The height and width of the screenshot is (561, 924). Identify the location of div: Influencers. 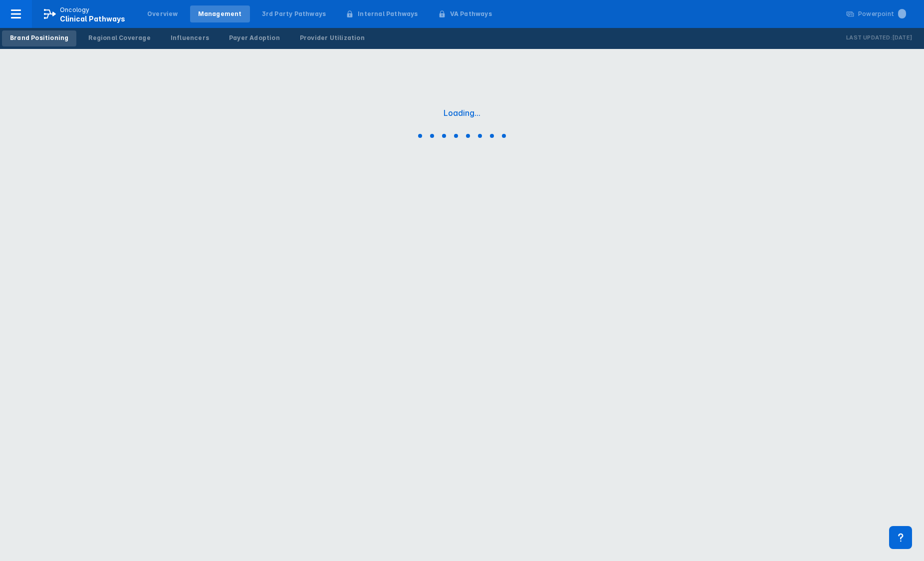
(189, 38).